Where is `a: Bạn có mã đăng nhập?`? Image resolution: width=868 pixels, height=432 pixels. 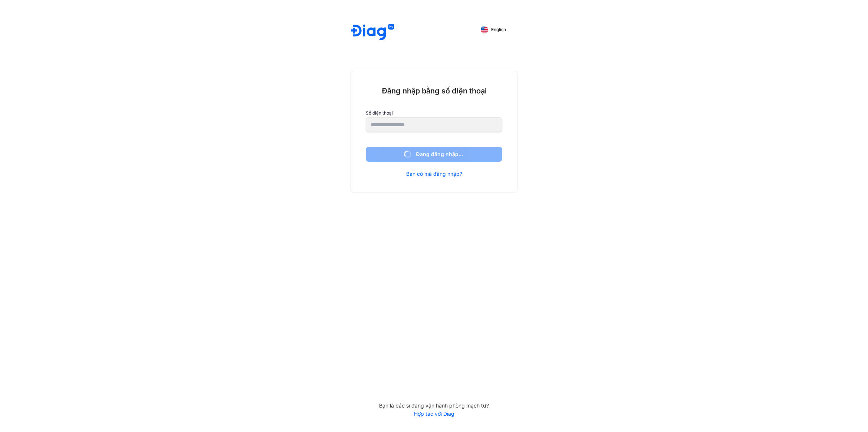 a: Bạn có mã đăng nhập? is located at coordinates (434, 174).